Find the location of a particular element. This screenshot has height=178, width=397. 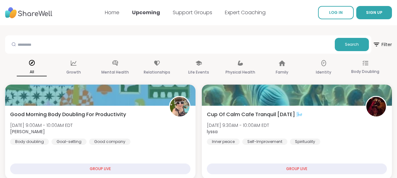

p: Physical Health is located at coordinates (240, 72).